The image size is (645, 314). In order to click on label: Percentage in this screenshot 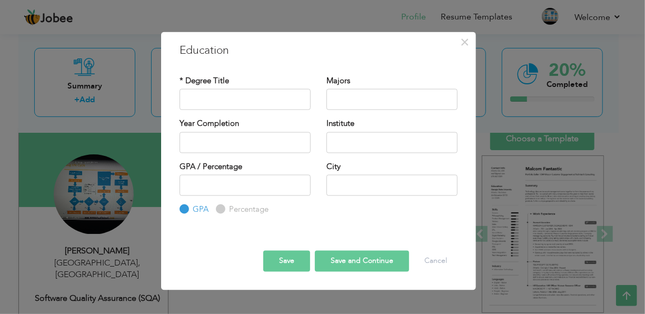, I will do `click(248, 210)`.